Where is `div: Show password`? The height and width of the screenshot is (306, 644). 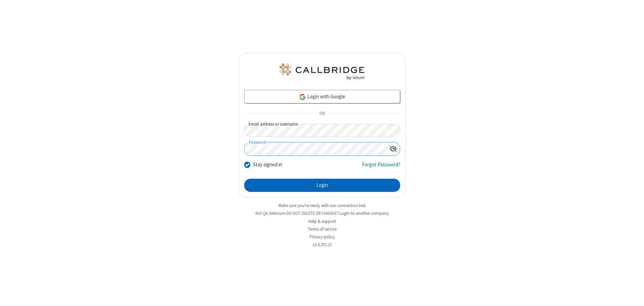
div: Show password is located at coordinates (393, 149).